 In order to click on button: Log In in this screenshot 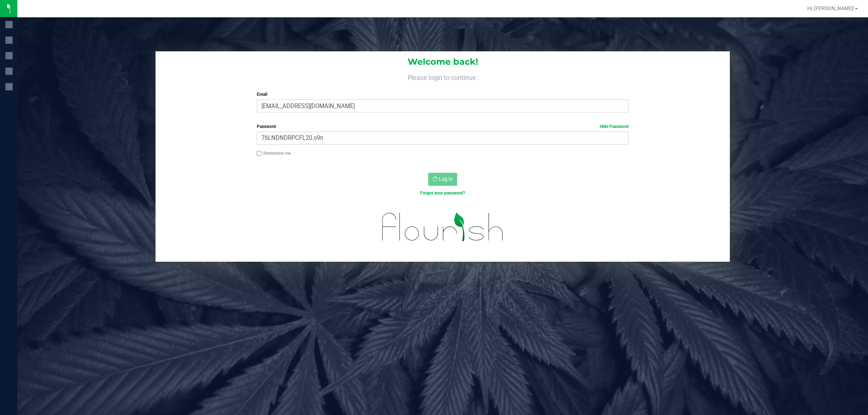, I will do `click(443, 179)`.